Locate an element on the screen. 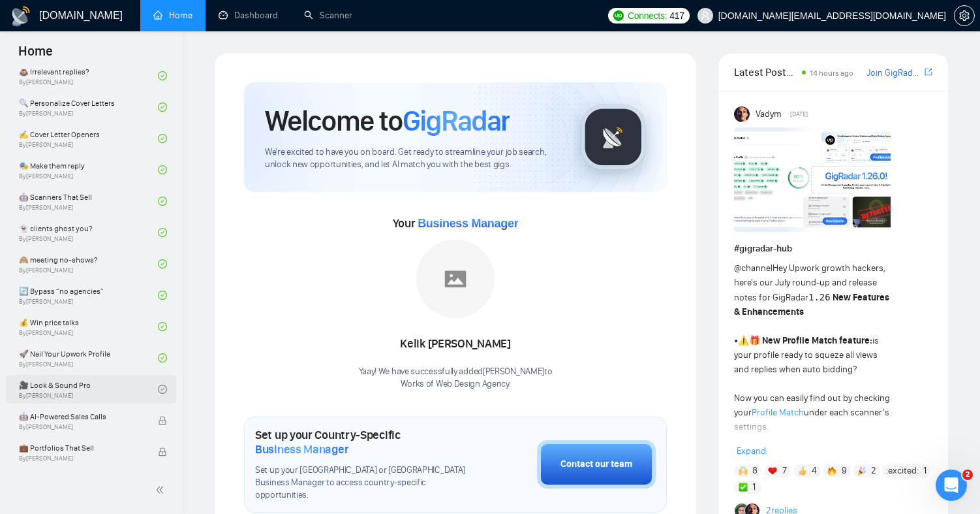  h1: Set up your Country-Specific is located at coordinates (364, 442).